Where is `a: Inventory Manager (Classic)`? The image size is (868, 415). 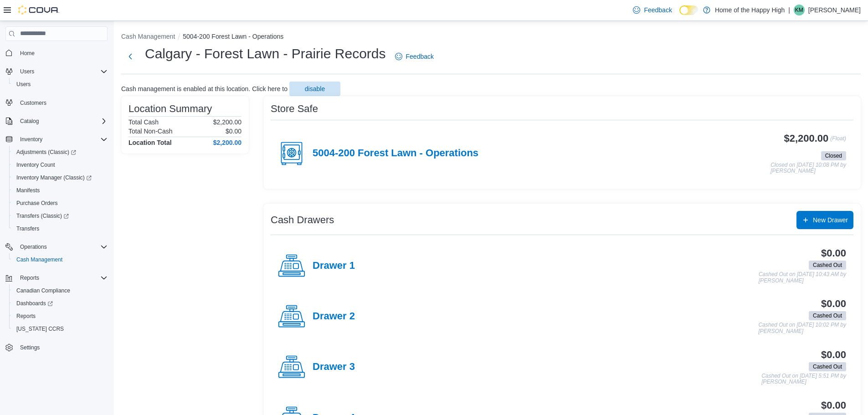 a: Inventory Manager (Classic) is located at coordinates (60, 178).